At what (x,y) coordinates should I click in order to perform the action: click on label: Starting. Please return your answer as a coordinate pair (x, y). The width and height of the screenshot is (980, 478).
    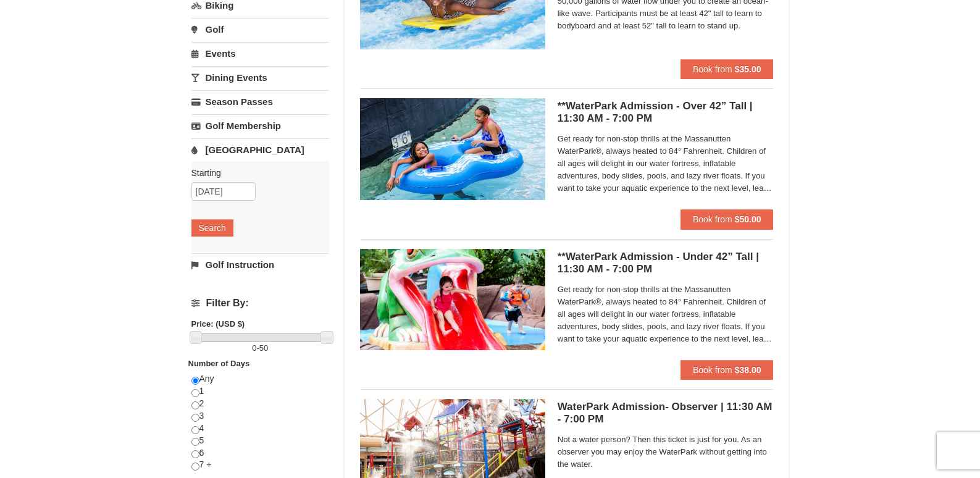
    Looking at the image, I should click on (255, 173).